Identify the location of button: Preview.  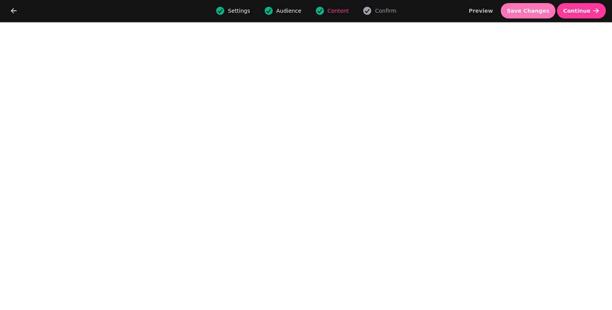
(481, 11).